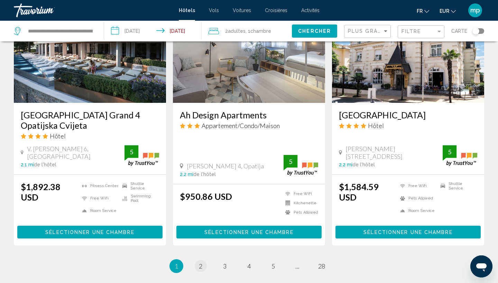 The image size is (498, 283). I want to click on span: , 1, so click(258, 31).